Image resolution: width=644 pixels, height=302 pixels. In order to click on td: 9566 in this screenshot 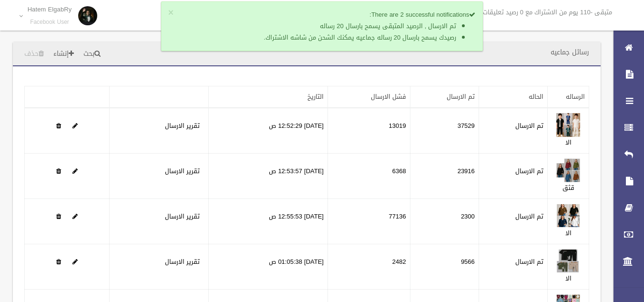, I will do `click(445, 266)`.